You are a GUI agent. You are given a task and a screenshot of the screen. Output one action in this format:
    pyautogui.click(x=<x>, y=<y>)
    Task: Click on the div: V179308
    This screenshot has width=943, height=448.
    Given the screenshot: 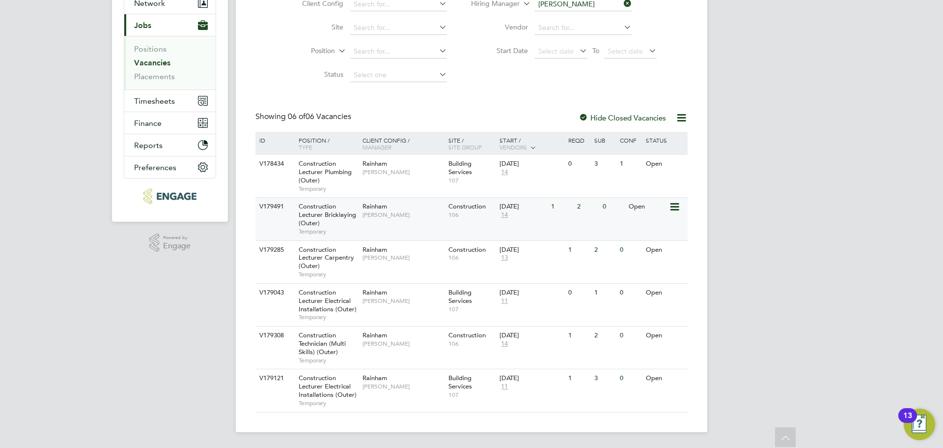 What is the action you would take?
    pyautogui.click(x=274, y=335)
    